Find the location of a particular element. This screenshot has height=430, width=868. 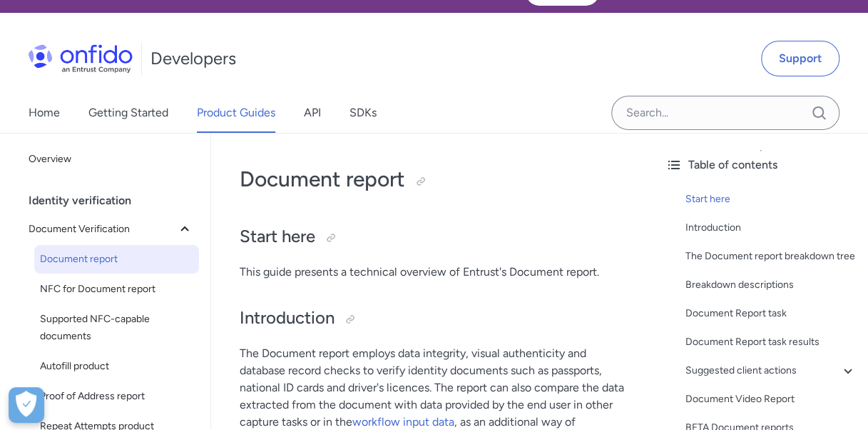

span: Overview is located at coordinates (111, 159).